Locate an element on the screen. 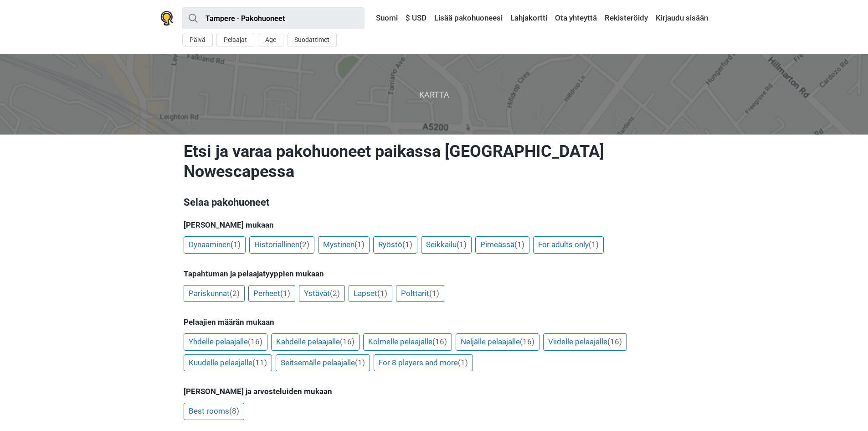 The width and height of the screenshot is (868, 431). h5: Tapahtuman ja pelaajatyyppien mukaan is located at coordinates (434, 273).